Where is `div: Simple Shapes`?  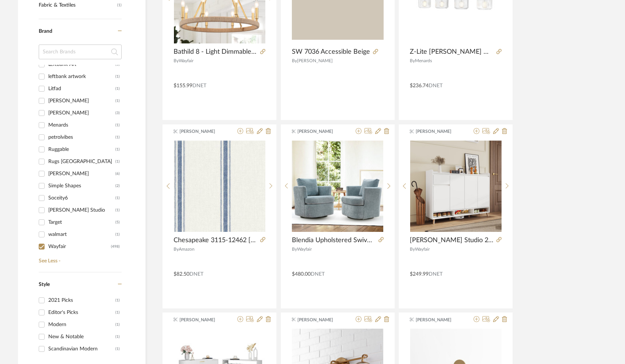
div: Simple Shapes is located at coordinates (82, 186).